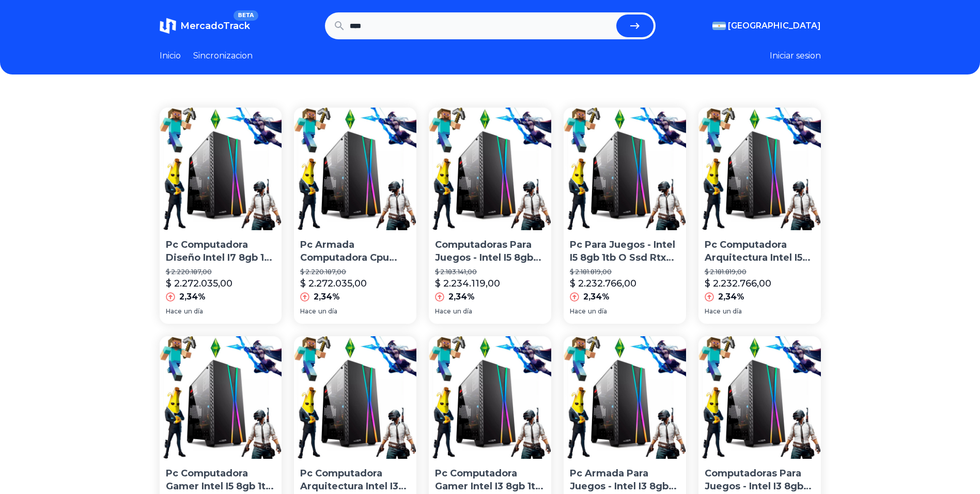 The height and width of the screenshot is (494, 980). I want to click on img: Argentina, so click(719, 26).